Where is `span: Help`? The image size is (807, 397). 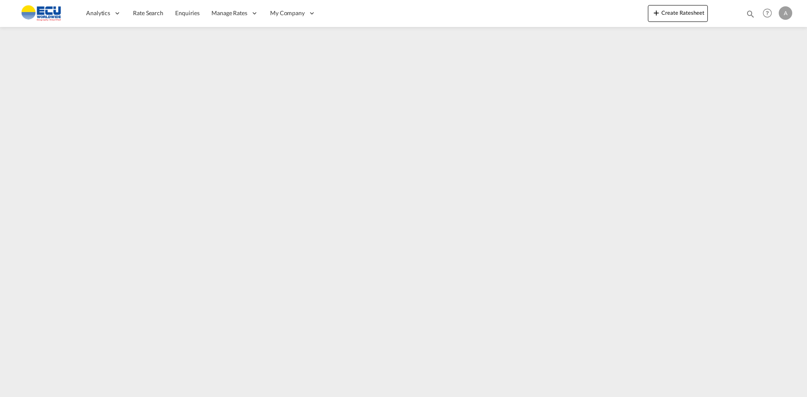
span: Help is located at coordinates (767, 13).